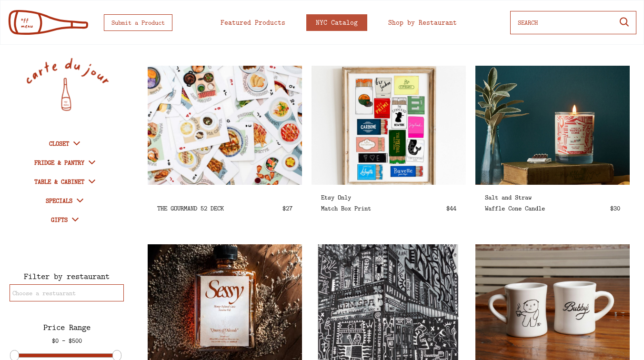 The image size is (644, 360). Describe the element at coordinates (59, 162) in the screenshot. I see `strong: FRIDGE & PANTRY` at that location.